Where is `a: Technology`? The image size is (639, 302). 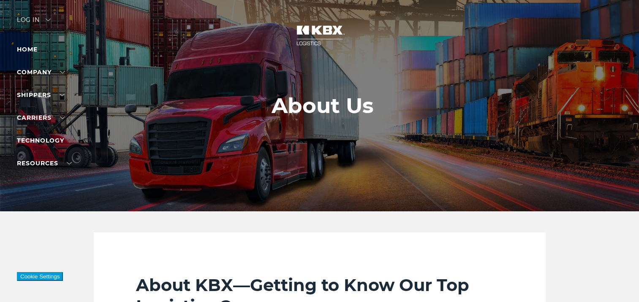
a: Technology is located at coordinates (41, 141).